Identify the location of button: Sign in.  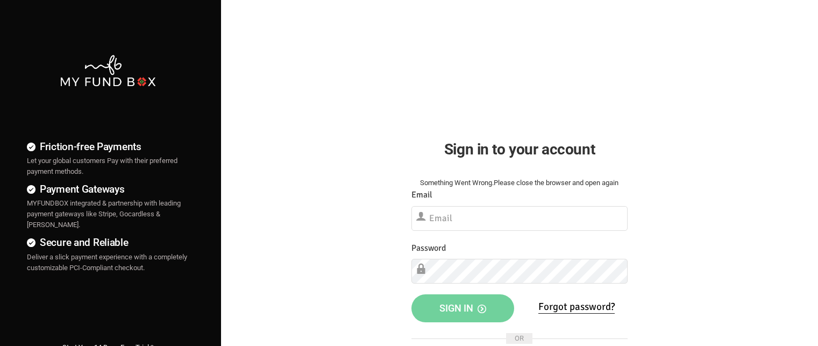
(462, 308).